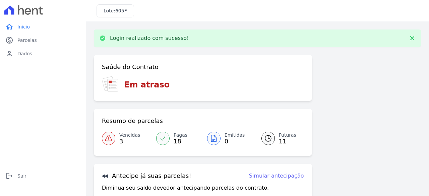  Describe the element at coordinates (23, 27) in the screenshot. I see `span: Início` at that location.